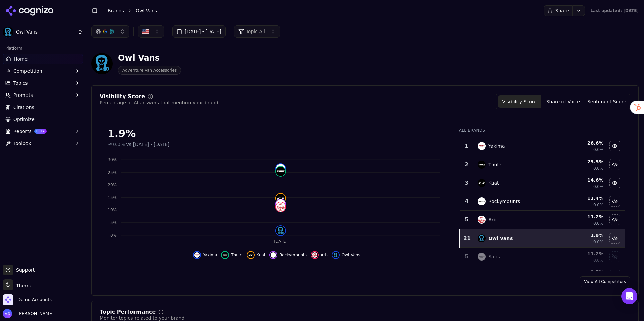 The height and width of the screenshot is (321, 644). What do you see at coordinates (582, 180) in the screenshot?
I see `div: 14.6 %` at bounding box center [582, 180].